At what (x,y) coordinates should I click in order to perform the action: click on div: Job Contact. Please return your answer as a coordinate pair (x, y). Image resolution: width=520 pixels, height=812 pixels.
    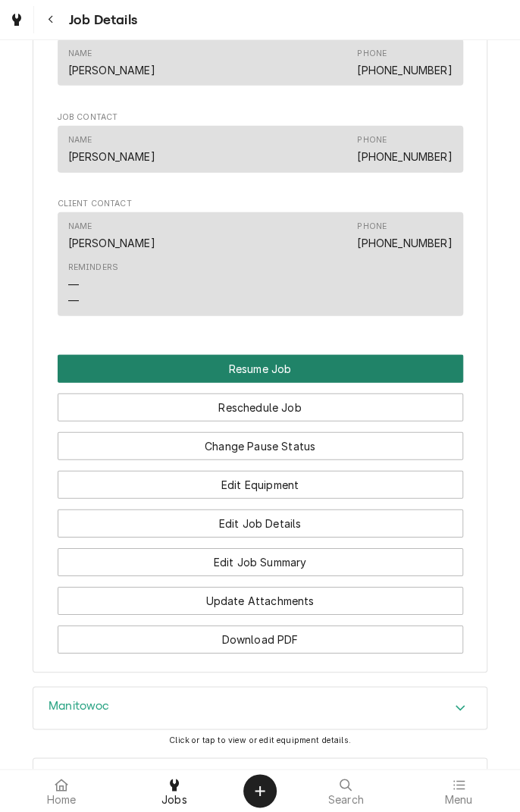
    Looking at the image, I should click on (260, 146).